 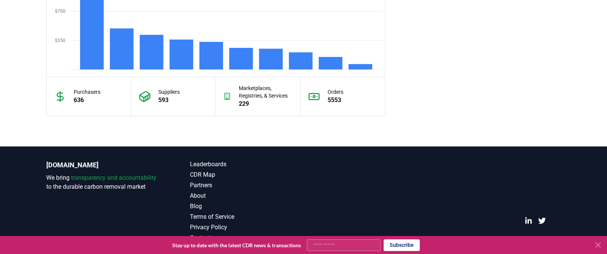 I want to click on a: About, so click(x=247, y=196).